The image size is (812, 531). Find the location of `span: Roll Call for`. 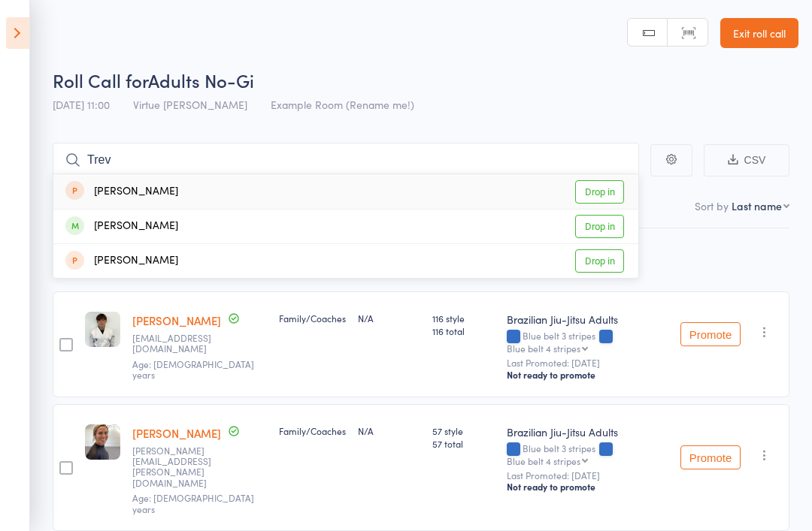

span: Roll Call for is located at coordinates (100, 80).